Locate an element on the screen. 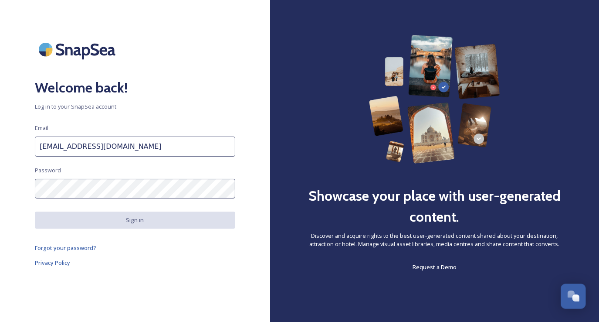 This screenshot has width=599, height=322. span: Discover and acquire rights to the best user-generated content shared about your destination, att... is located at coordinates (435, 240).